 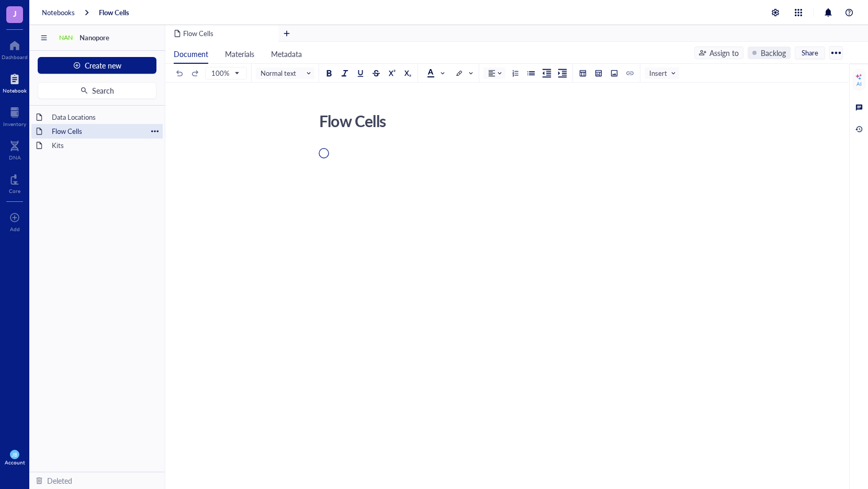 I want to click on div: Notebooks, so click(x=58, y=12).